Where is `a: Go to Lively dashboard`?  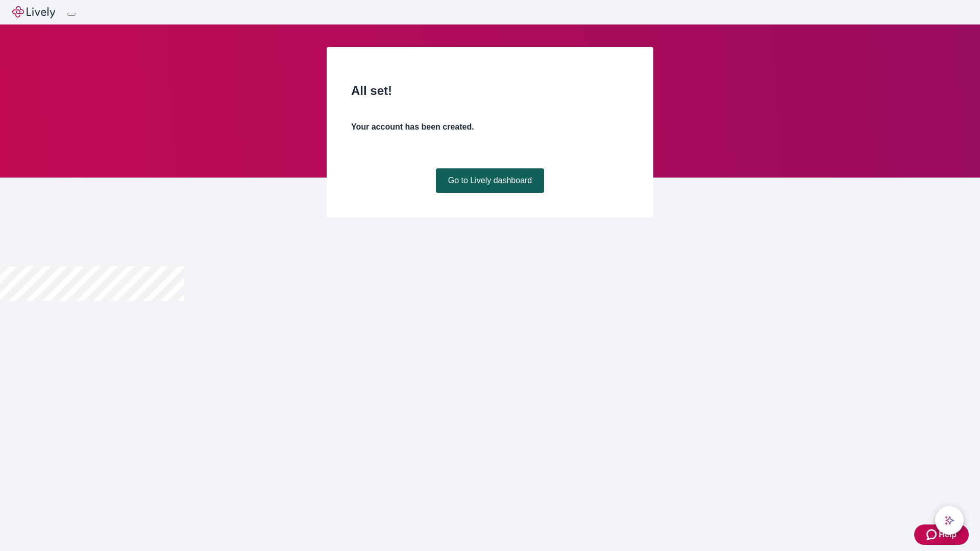 a: Go to Lively dashboard is located at coordinates (490, 181).